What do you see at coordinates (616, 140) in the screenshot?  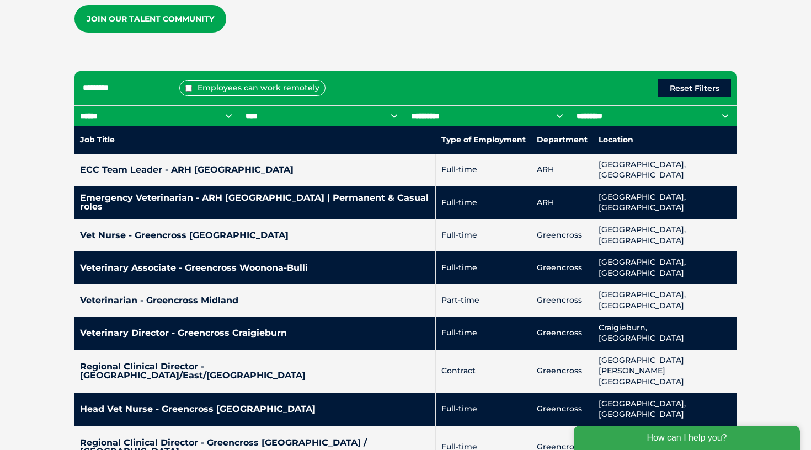 I see `nobr: Location` at bounding box center [616, 140].